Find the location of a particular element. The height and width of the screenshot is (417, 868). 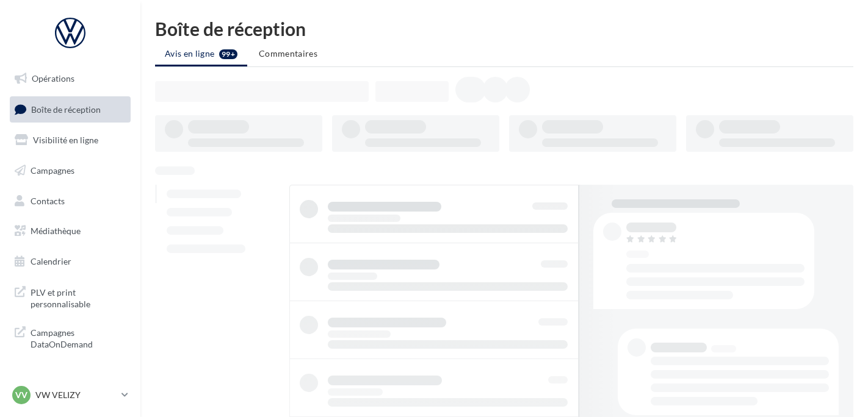

span: Boîte de réception is located at coordinates (66, 108).